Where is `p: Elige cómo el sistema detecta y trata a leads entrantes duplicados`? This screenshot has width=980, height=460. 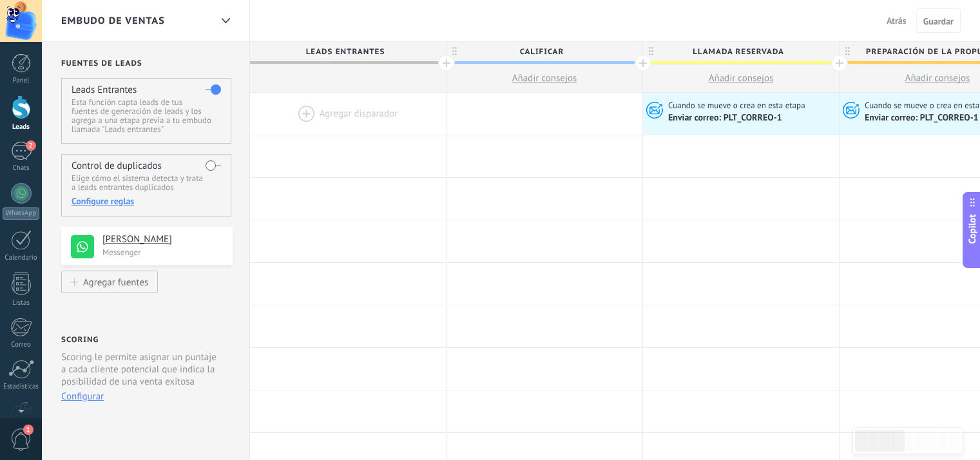 p: Elige cómo el sistema detecta y trata a leads entrantes duplicados is located at coordinates (146, 183).